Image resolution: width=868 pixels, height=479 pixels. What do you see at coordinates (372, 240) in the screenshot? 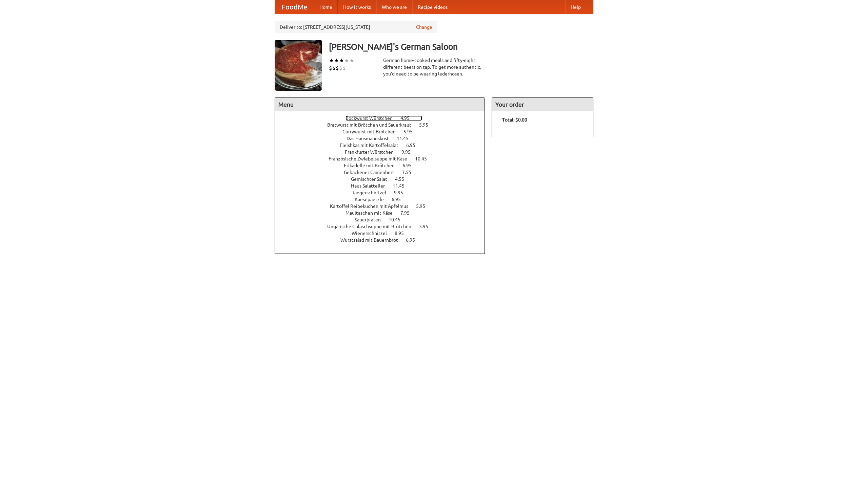
I see `span: Wurstsalad mit Bauernbrot` at bounding box center [372, 240].